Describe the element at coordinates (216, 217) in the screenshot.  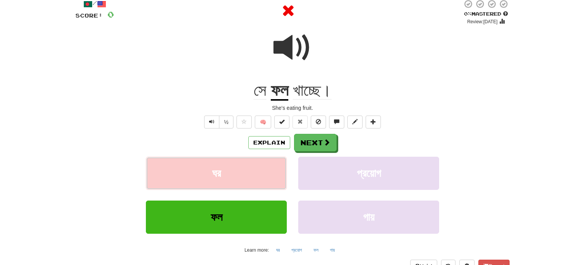
I see `span: ফল` at that location.